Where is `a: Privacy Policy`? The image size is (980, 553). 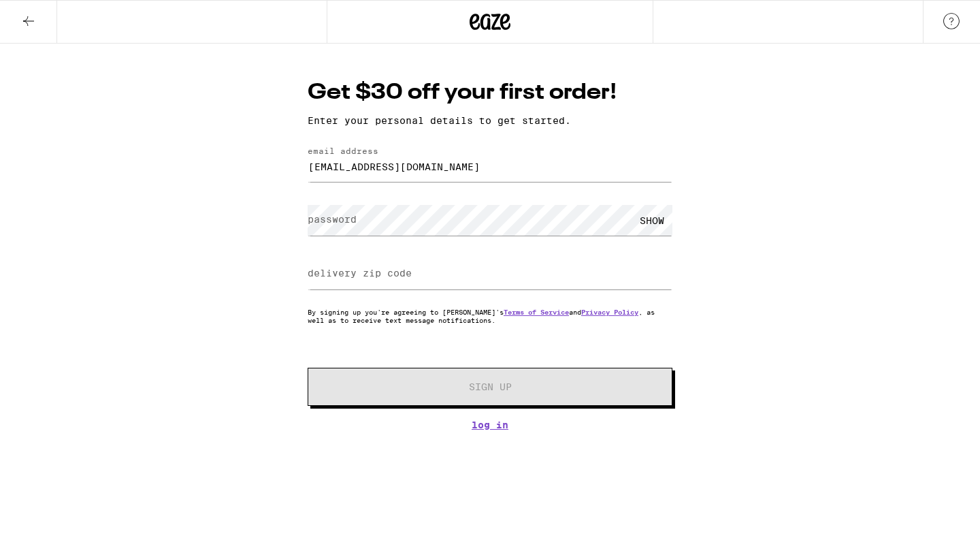 a: Privacy Policy is located at coordinates (610, 312).